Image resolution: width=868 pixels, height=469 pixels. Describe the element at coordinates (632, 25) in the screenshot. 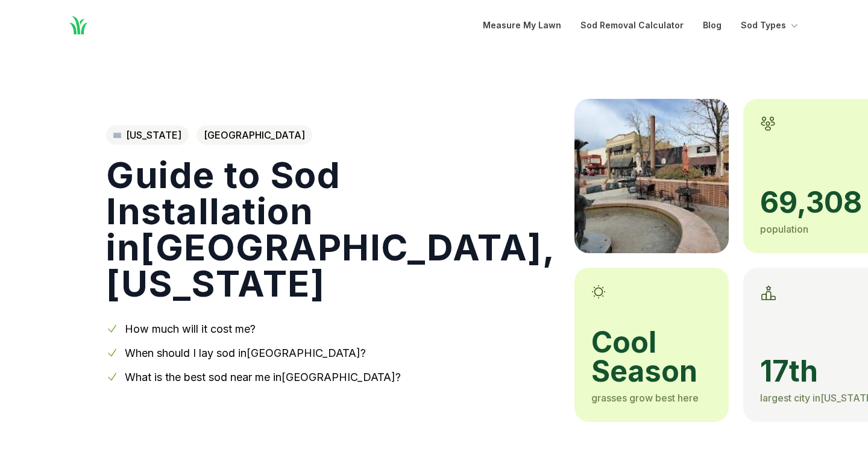

I see `a: Sod Removal Calculator` at that location.